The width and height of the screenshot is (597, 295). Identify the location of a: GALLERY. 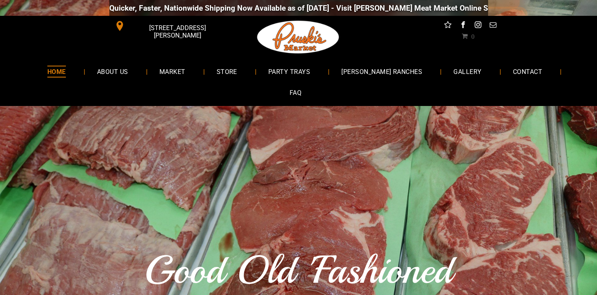
(468, 71).